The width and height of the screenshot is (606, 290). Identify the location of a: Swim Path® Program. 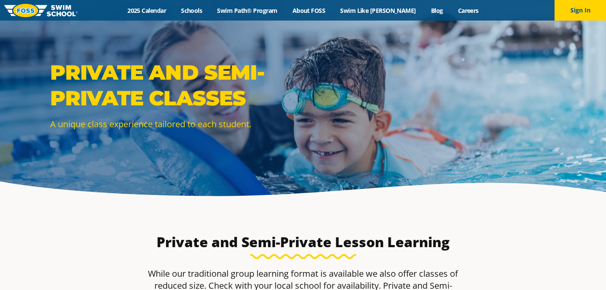
(247, 10).